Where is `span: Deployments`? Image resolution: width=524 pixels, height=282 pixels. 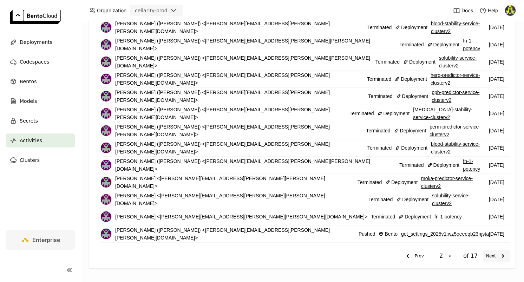
span: Deployments is located at coordinates (36, 42).